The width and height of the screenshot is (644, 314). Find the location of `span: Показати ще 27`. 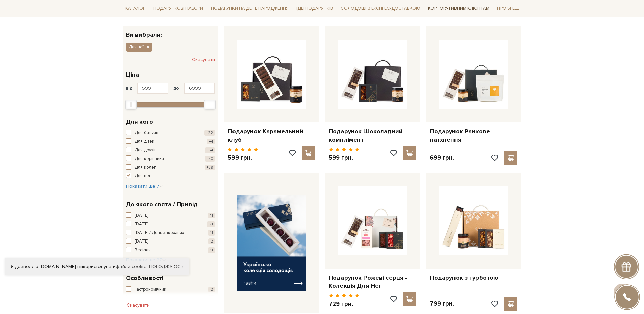

span: Показати ще 27 is located at coordinates (146, 260).